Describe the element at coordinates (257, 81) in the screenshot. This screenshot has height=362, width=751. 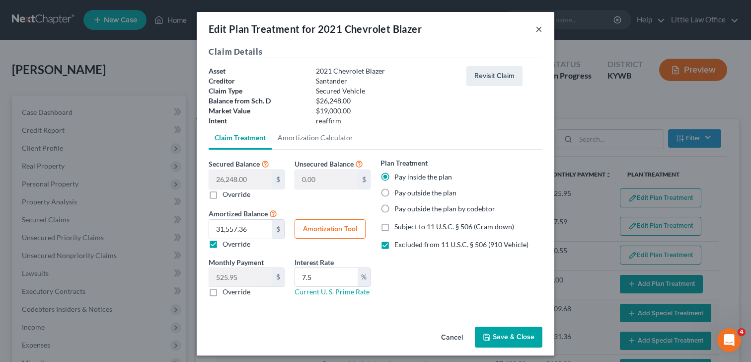
I see `div: Creditor` at that location.